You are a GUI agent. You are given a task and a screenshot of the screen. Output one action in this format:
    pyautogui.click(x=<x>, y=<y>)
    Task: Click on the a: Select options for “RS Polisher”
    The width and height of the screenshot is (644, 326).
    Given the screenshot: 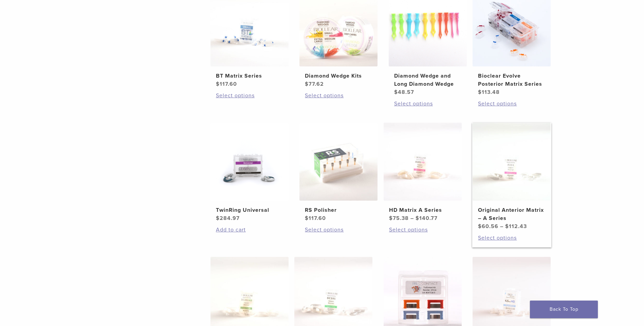 What is the action you would take?
    pyautogui.click(x=339, y=230)
    